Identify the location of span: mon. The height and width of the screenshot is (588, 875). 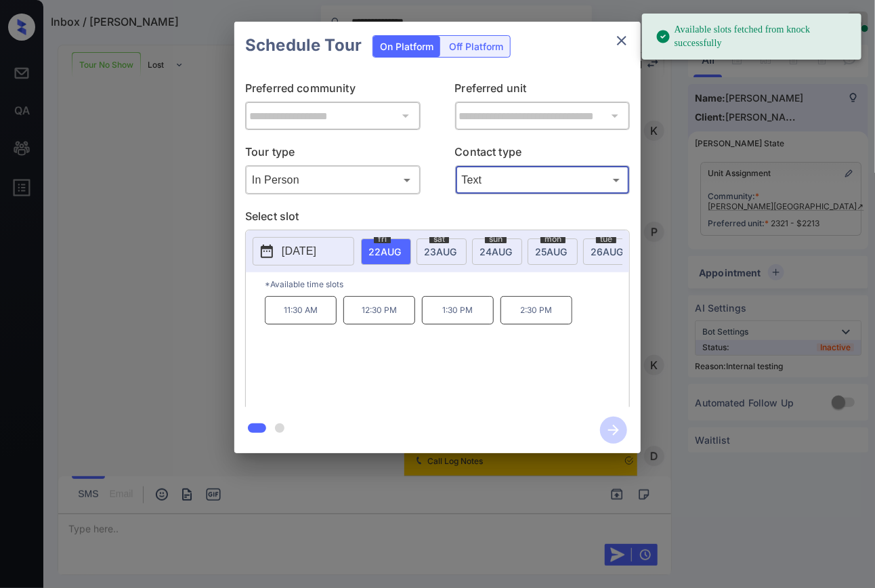
(552, 239).